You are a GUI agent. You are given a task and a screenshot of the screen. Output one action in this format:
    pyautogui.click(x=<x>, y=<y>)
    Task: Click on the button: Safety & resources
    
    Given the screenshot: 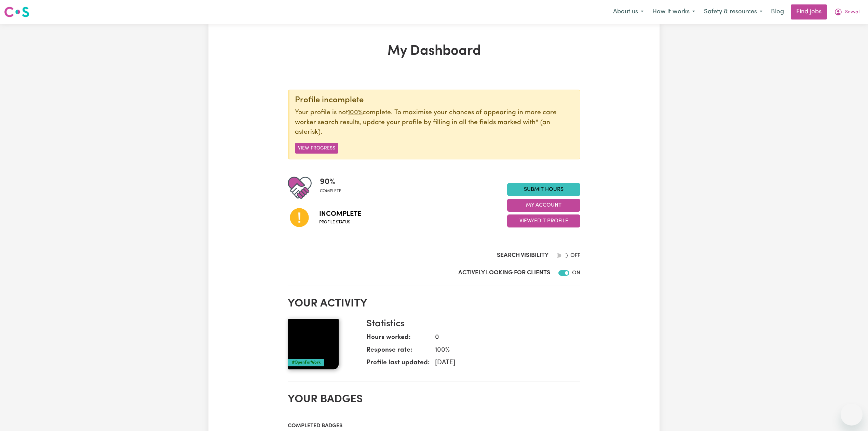 What is the action you would take?
    pyautogui.click(x=733, y=12)
    